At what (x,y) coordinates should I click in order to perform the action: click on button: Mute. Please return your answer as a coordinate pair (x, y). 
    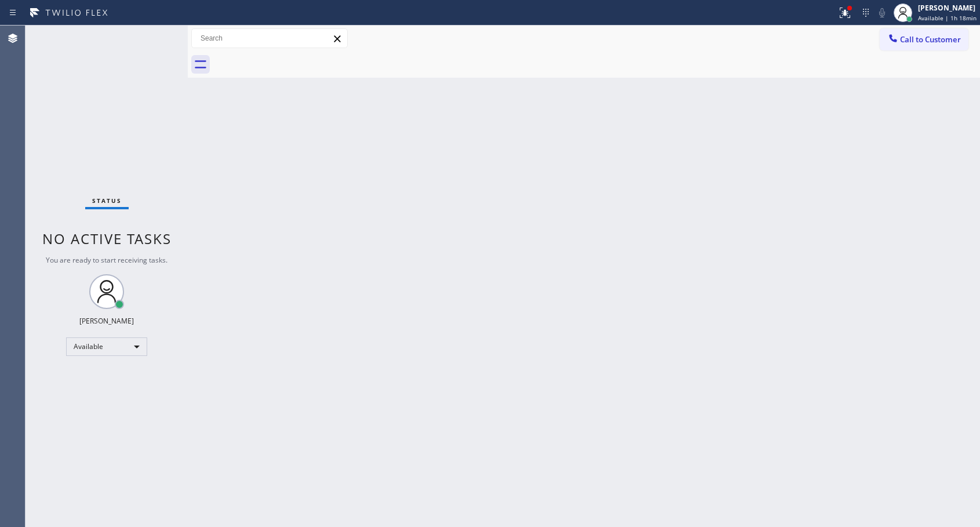
    Looking at the image, I should click on (882, 13).